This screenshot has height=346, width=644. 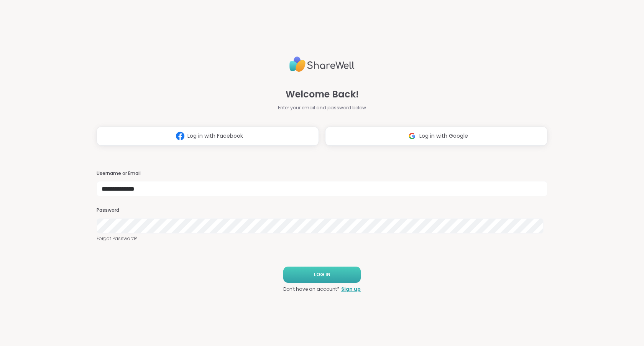 What do you see at coordinates (322, 95) in the screenshot?
I see `span: Welcome Back!` at bounding box center [322, 95].